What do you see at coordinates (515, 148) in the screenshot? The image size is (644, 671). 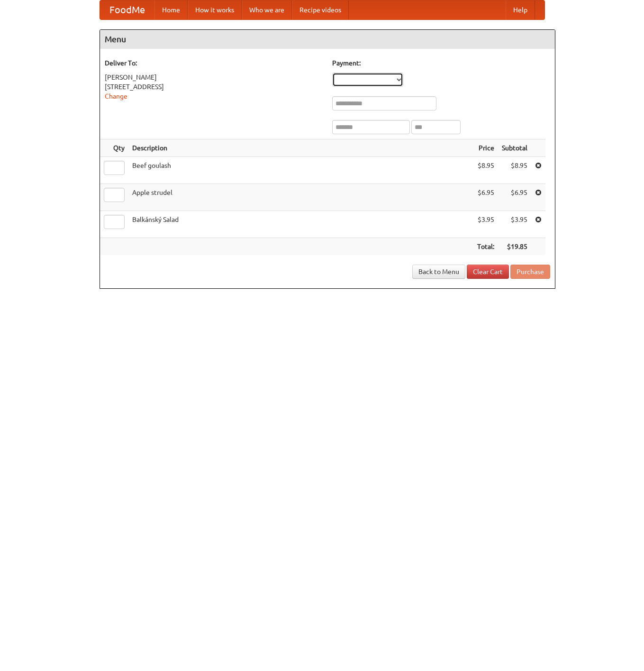 I see `th: Subtotal` at bounding box center [515, 148].